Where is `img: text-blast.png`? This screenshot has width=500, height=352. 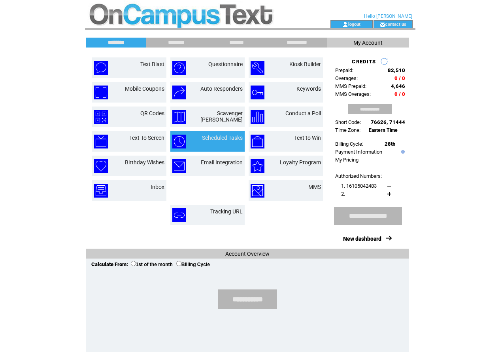
img: text-blast.png is located at coordinates (101, 68).